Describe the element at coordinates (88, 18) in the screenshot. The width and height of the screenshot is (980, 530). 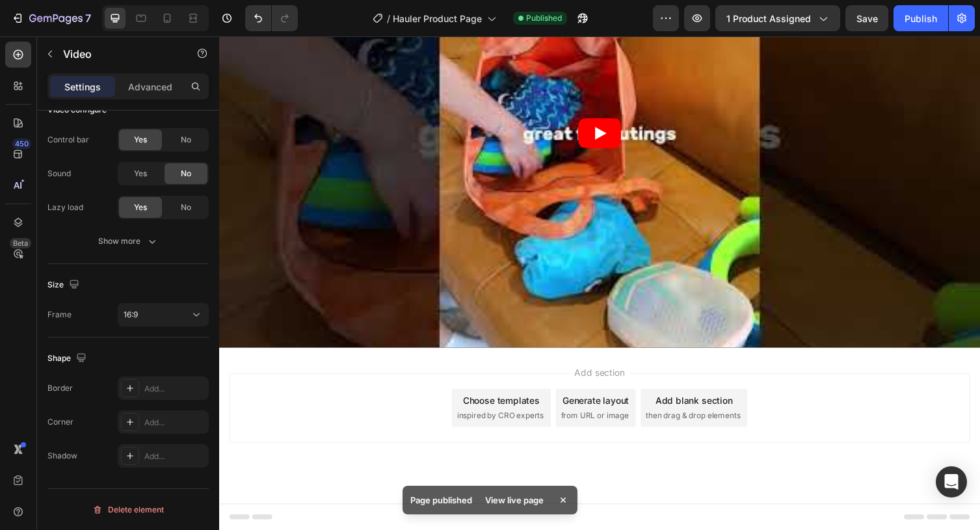
I see `p: 7` at that location.